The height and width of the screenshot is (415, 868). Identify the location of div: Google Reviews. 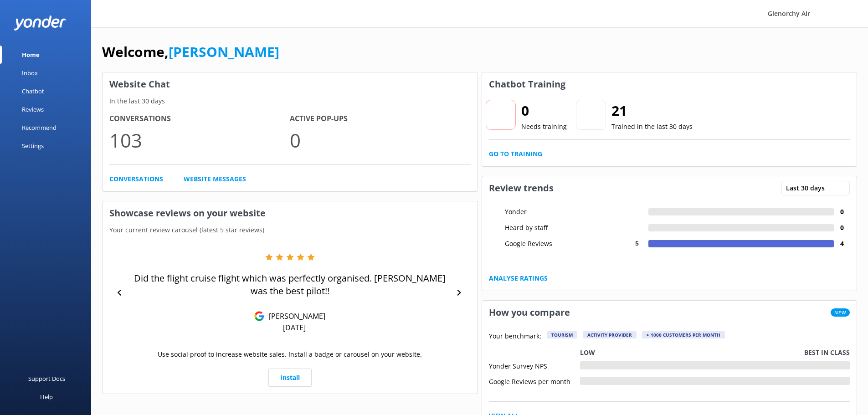
(543, 243).